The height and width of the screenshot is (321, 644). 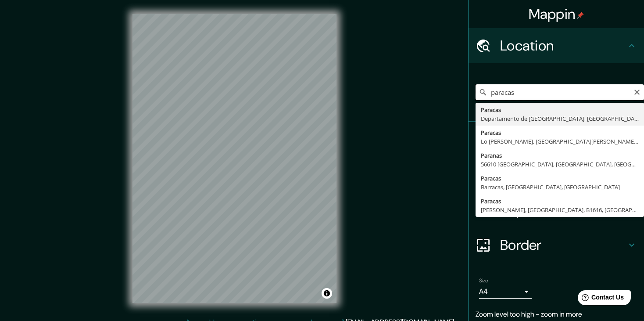 I want to click on div: Pins, so click(x=556, y=140).